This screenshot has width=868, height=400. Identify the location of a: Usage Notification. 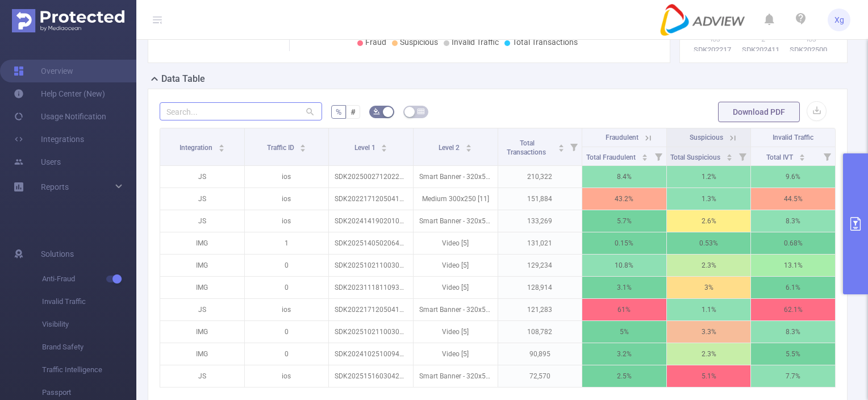
(59, 116).